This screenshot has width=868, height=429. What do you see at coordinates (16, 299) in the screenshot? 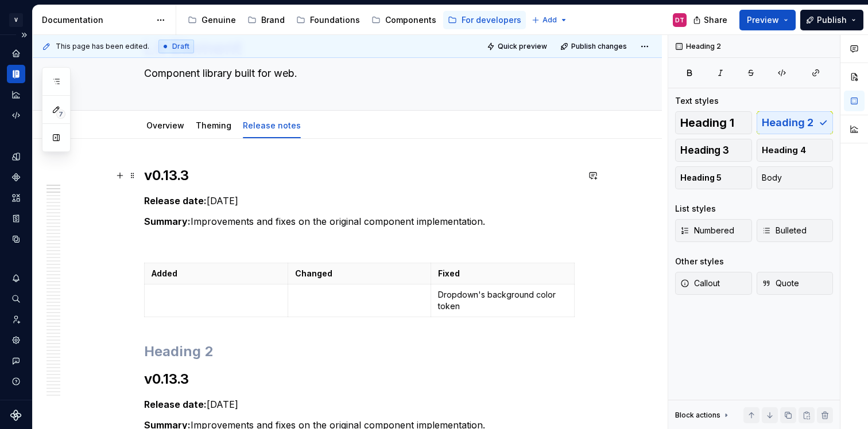
I see `div: Search ⌘K` at bounding box center [16, 299].